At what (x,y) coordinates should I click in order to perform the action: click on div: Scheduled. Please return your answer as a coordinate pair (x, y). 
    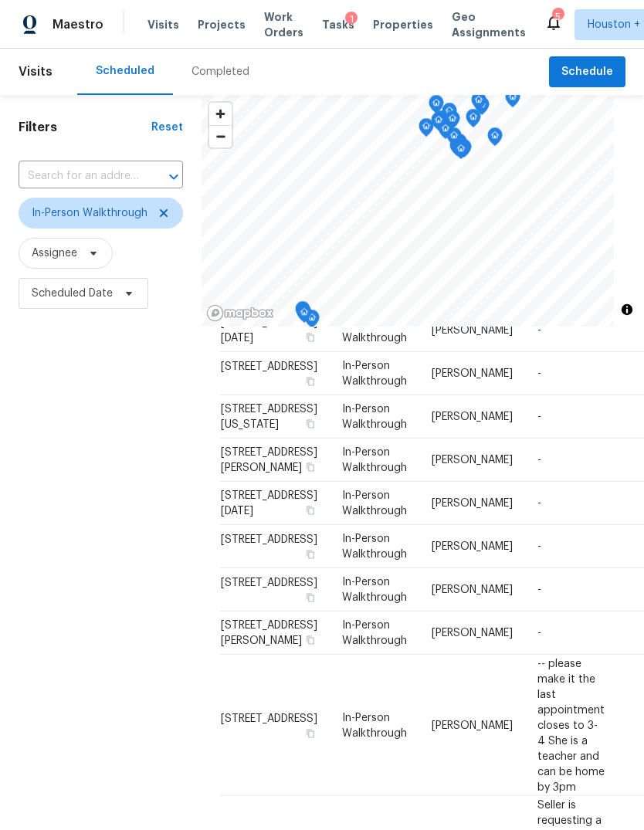
    Looking at the image, I should click on (125, 71).